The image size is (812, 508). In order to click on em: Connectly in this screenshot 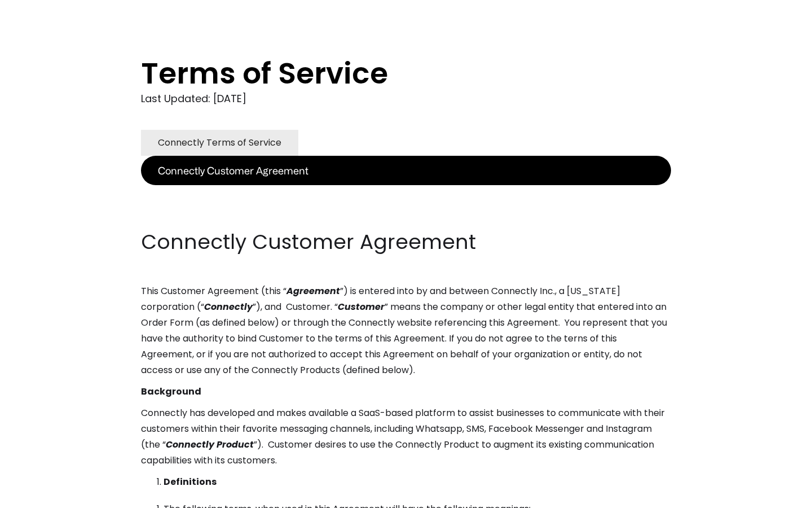, I will do `click(229, 307)`.